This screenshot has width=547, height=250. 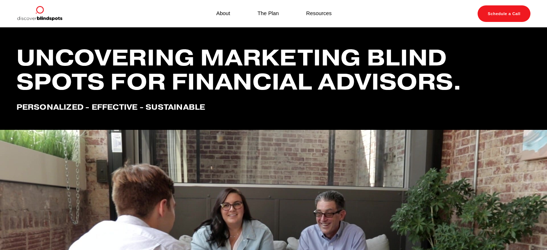 What do you see at coordinates (274, 108) in the screenshot?
I see `h4: Personalized - effective - Sustainable` at bounding box center [274, 108].